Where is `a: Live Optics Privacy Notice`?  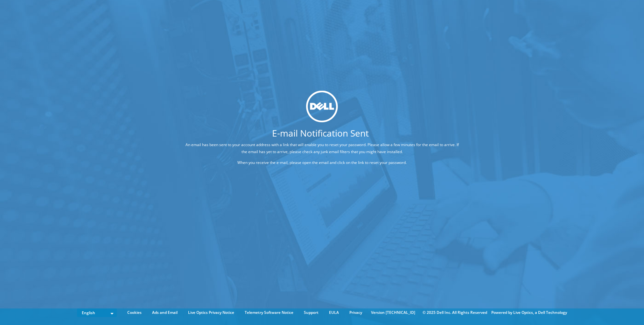
a: Live Optics Privacy Notice is located at coordinates (211, 312).